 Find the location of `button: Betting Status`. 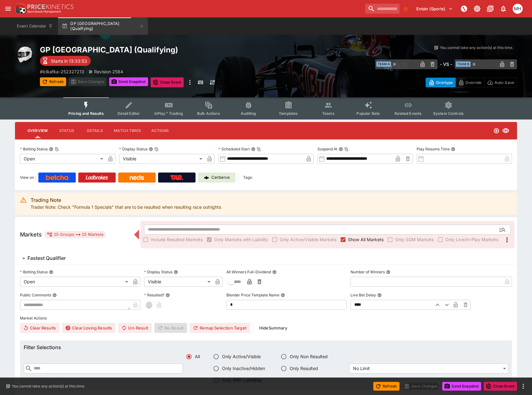

button: Betting Status is located at coordinates (51, 272).